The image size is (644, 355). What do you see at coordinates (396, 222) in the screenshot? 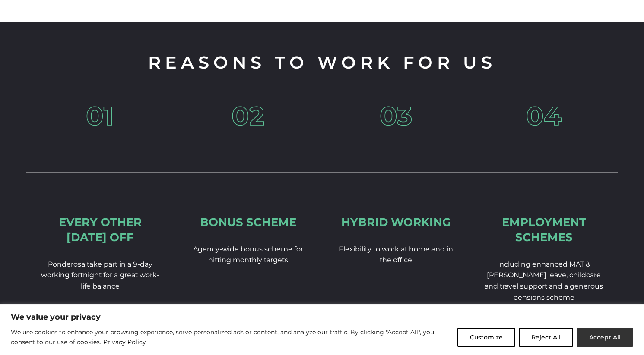
I see `div: Hybrid working` at bounding box center [396, 222].